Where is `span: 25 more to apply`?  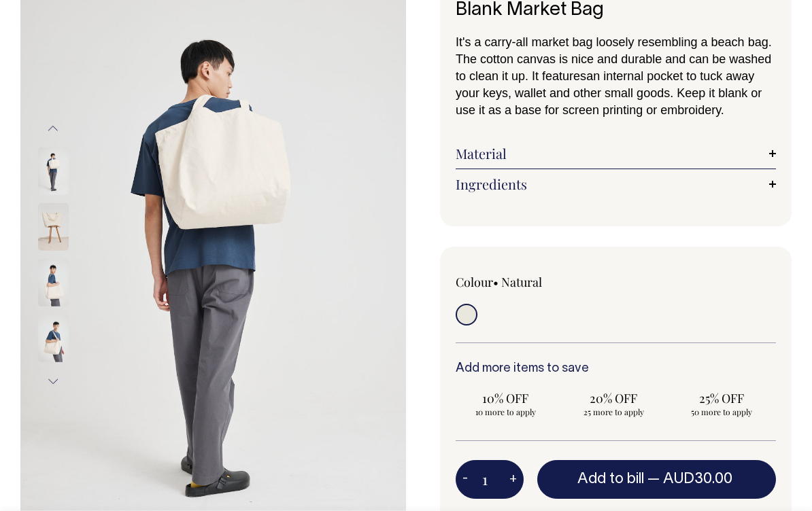
span: 25 more to apply is located at coordinates (613, 412).